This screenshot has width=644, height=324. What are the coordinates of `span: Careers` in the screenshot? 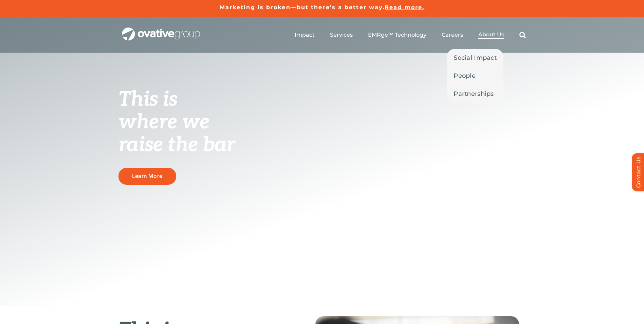 It's located at (452, 35).